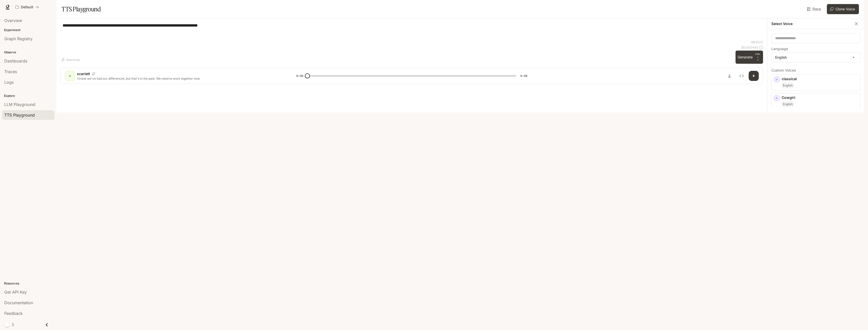 This screenshot has height=330, width=868. What do you see at coordinates (300, 75) in the screenshot?
I see `span: 0:00` at bounding box center [300, 75].